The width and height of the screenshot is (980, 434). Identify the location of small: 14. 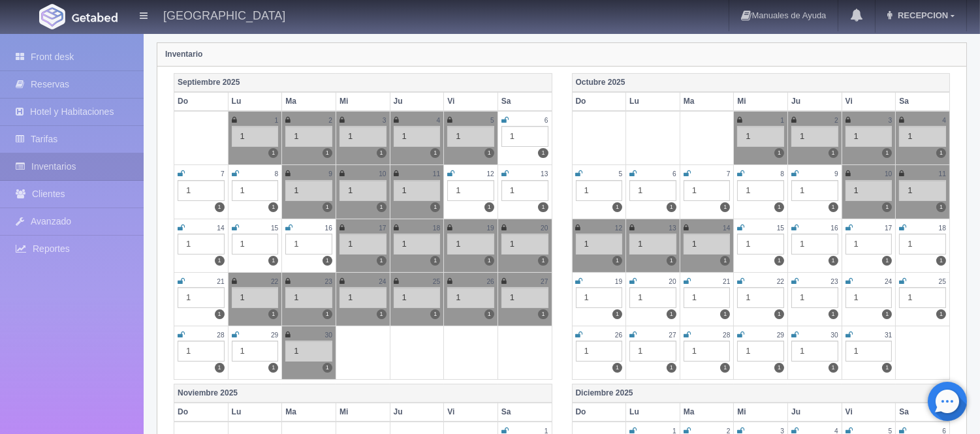
(726, 228).